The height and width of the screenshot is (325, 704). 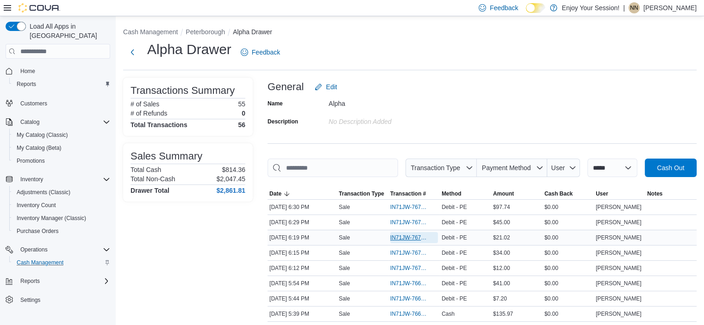 What do you see at coordinates (503, 194) in the screenshot?
I see `span: Amount` at bounding box center [503, 194].